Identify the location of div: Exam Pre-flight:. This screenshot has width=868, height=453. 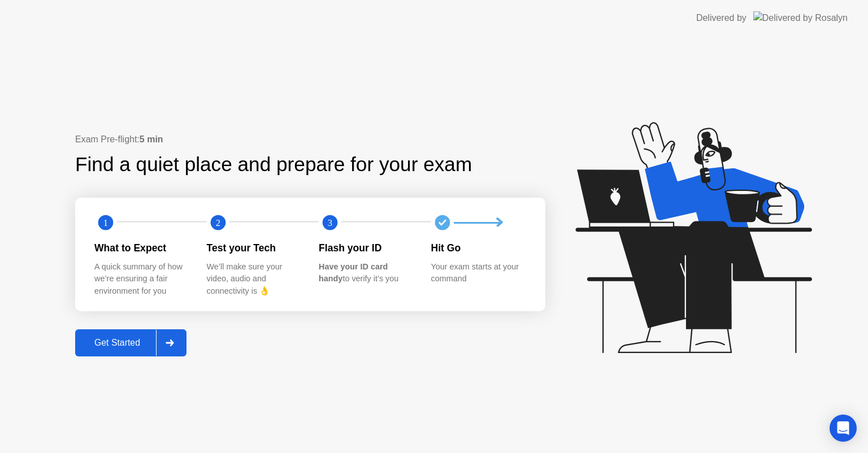
(310, 139).